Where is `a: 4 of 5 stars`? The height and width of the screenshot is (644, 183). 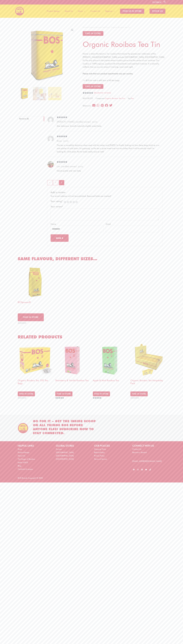 a: 4 of 5 stars is located at coordinates (74, 202).